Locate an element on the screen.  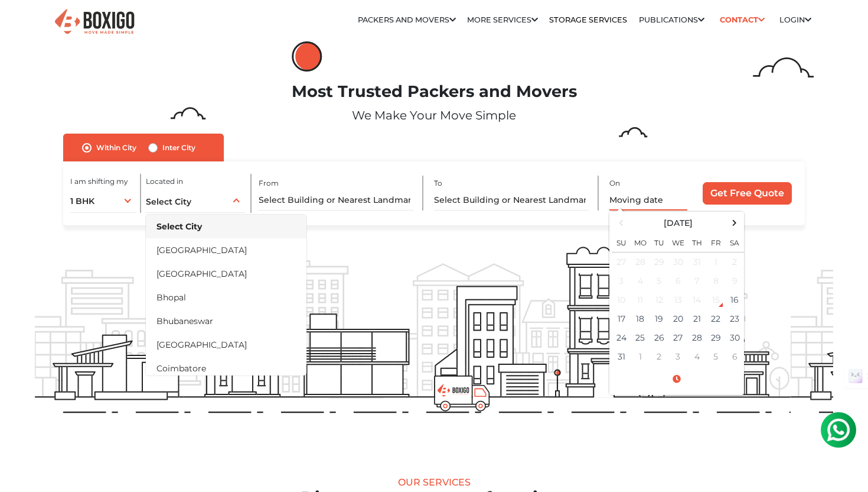
span: Previous Month is located at coordinates (621, 223).